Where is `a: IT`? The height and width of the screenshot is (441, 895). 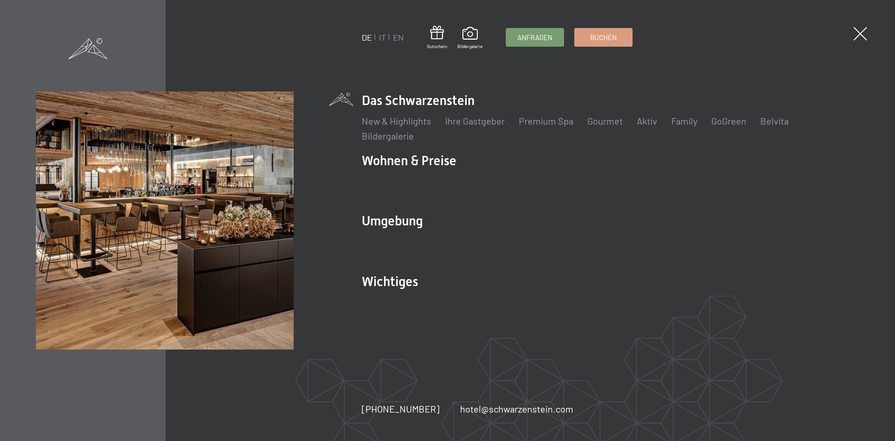
a: IT is located at coordinates (382, 37).